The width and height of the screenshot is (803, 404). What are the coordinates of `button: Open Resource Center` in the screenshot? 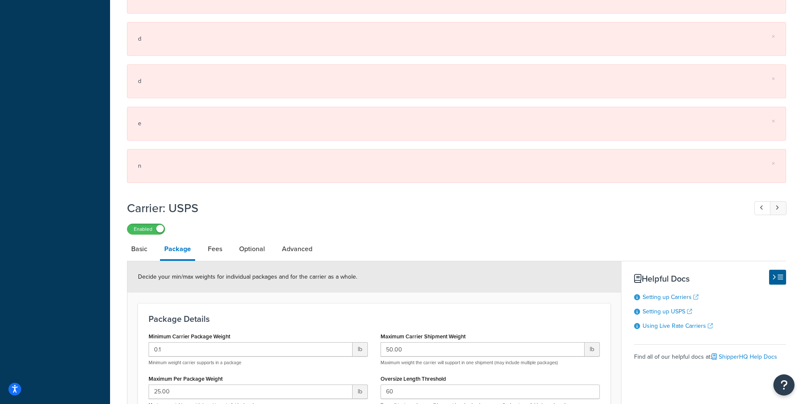 It's located at (784, 385).